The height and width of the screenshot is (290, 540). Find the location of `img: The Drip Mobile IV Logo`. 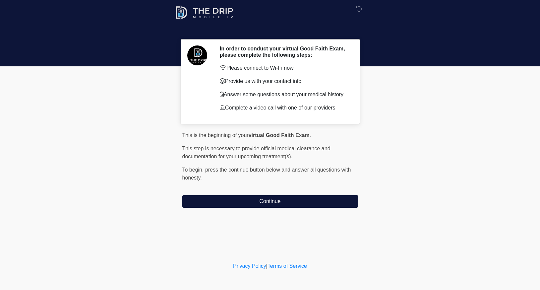

img: The Drip Mobile IV Logo is located at coordinates (205, 12).